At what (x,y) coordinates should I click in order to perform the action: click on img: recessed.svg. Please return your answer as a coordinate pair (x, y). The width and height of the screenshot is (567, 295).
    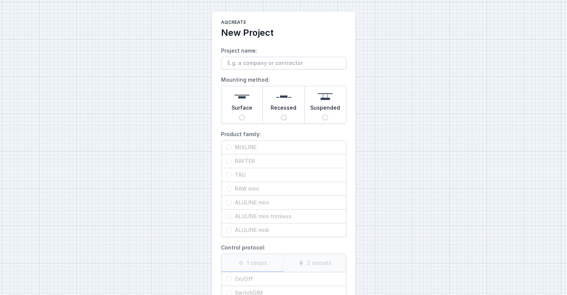
    Looking at the image, I should click on (284, 97).